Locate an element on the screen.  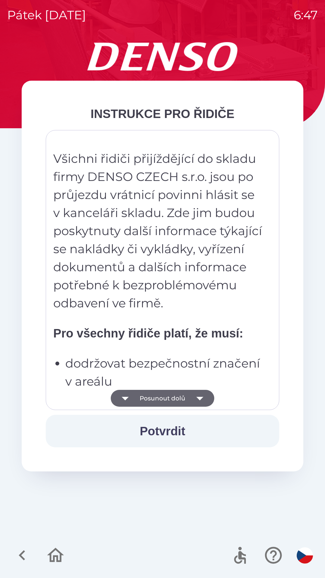
p: dodržovat bezpečnostní značení v areálu is located at coordinates (164, 373).